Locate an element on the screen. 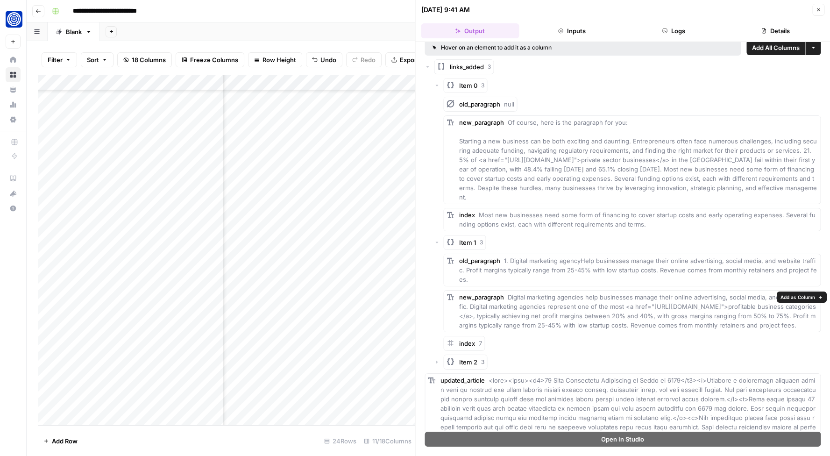 This screenshot has width=830, height=456. button: Add as Column is located at coordinates (802, 297).